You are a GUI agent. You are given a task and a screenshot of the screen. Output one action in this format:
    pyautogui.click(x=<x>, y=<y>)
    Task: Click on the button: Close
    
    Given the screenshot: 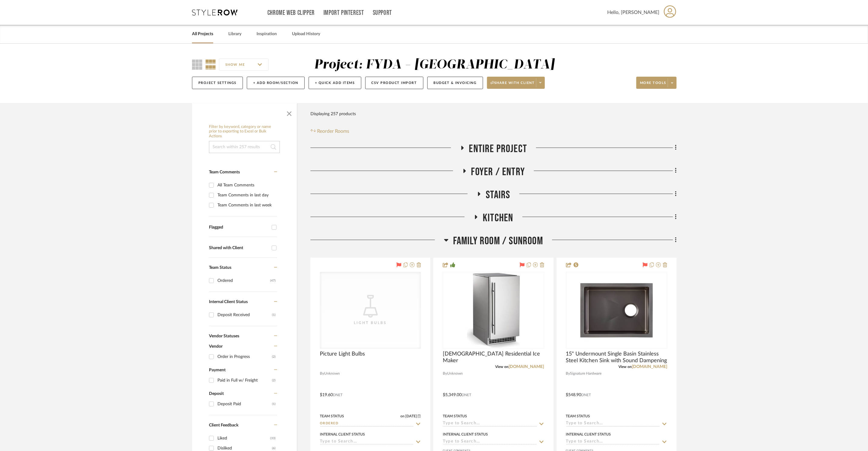 What is the action you would take?
    pyautogui.click(x=289, y=112)
    